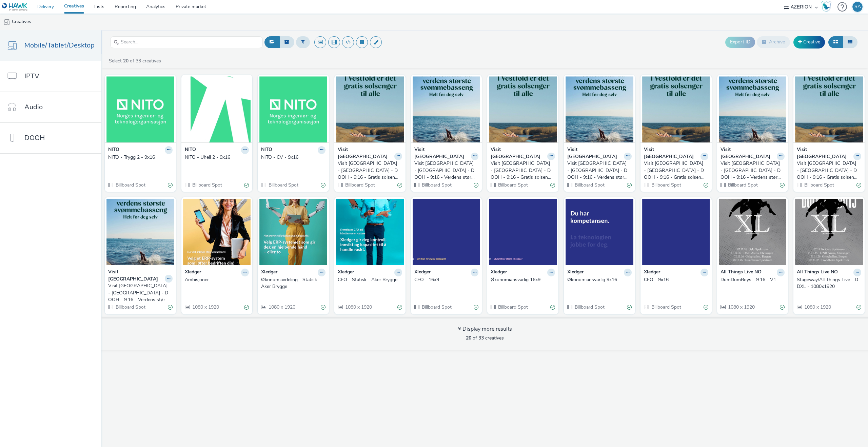 This screenshot has height=447, width=868. Describe the element at coordinates (809, 42) in the screenshot. I see `a: Creative` at that location.